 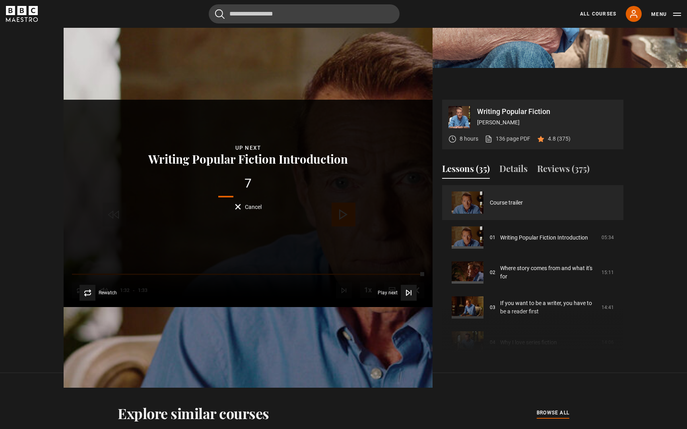 What do you see at coordinates (248, 159) in the screenshot?
I see `button: Writing Popular Fiction Introduction` at bounding box center [248, 159].